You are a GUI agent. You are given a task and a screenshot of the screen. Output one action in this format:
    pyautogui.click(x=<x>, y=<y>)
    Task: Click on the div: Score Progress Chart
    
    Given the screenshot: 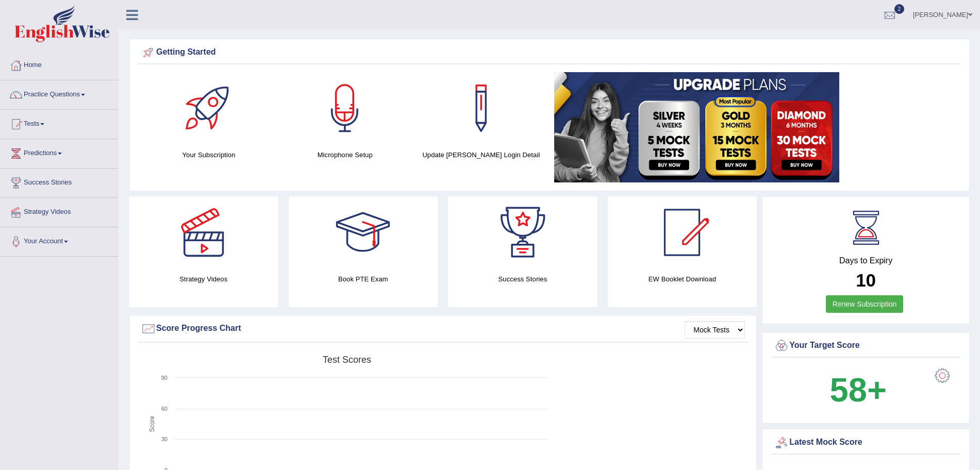 What is the action you would take?
    pyautogui.click(x=443, y=328)
    